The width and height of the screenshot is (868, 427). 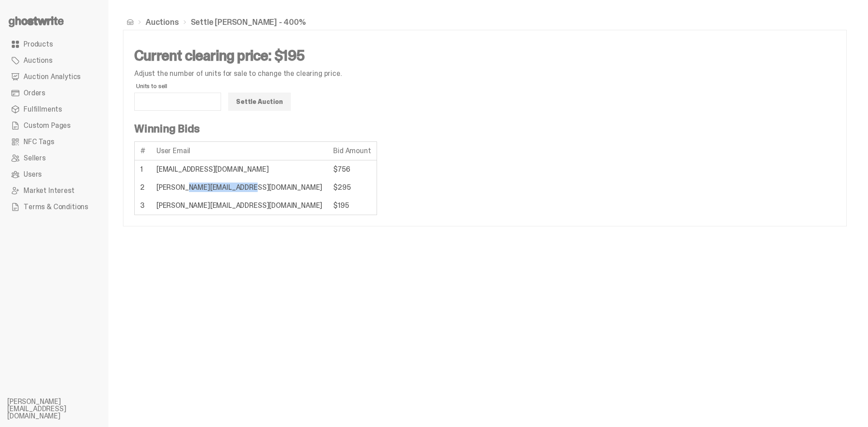 I want to click on button: Settle Auction, so click(x=259, y=102).